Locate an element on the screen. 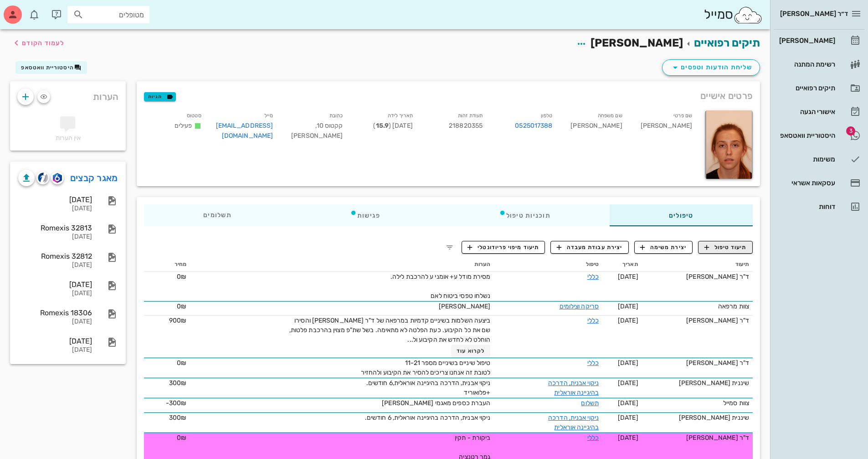  img: SmileCloud logo is located at coordinates (748, 15).